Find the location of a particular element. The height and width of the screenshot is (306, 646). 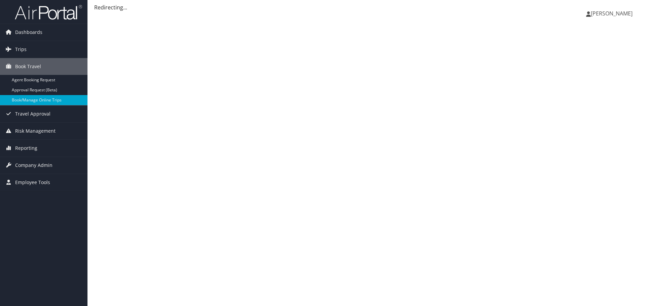

span: Dashboards is located at coordinates (29, 32).